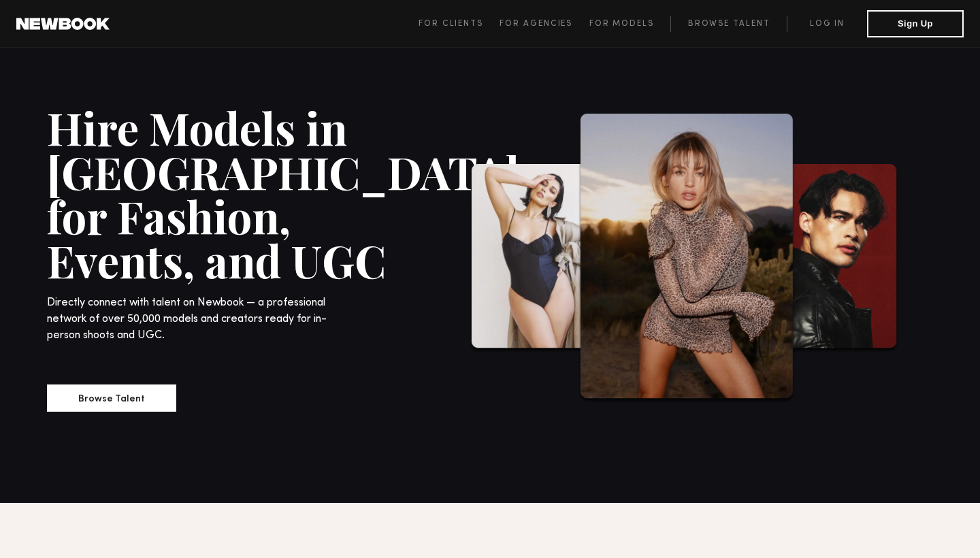 The image size is (980, 558). What do you see at coordinates (728, 24) in the screenshot?
I see `a: Browse Talent` at bounding box center [728, 24].